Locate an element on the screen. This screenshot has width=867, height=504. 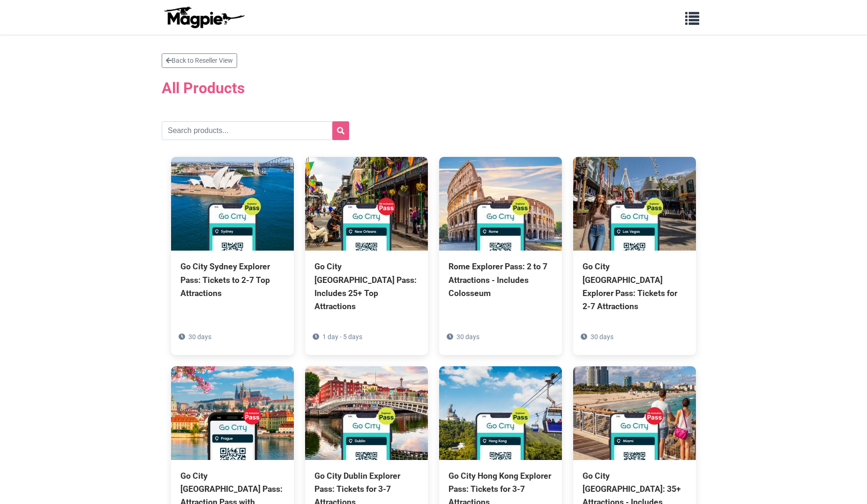
img: Go City Sydney Explorer Pass: Tickets to 2-7 Top Attractions is located at coordinates (232, 204).